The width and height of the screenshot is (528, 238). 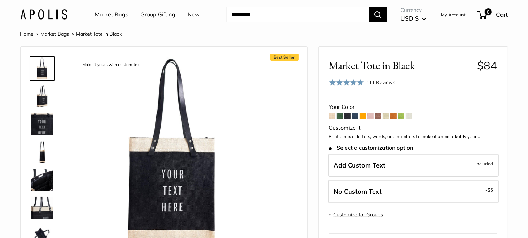 What do you see at coordinates (42, 180) in the screenshot?
I see `img: description_Inner pocket good for daily drivers.` at bounding box center [42, 180].